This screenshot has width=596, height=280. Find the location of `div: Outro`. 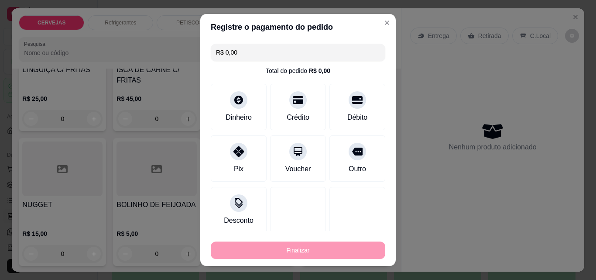

div: Outro is located at coordinates (358, 169).